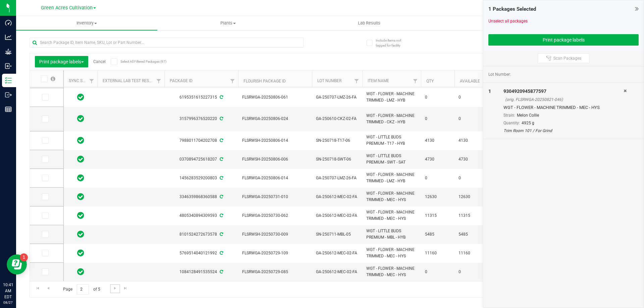  Describe the element at coordinates (166, 43) in the screenshot. I see `input: Search Package ID, Item Name, SKU, Lot or Part Number...` at that location.